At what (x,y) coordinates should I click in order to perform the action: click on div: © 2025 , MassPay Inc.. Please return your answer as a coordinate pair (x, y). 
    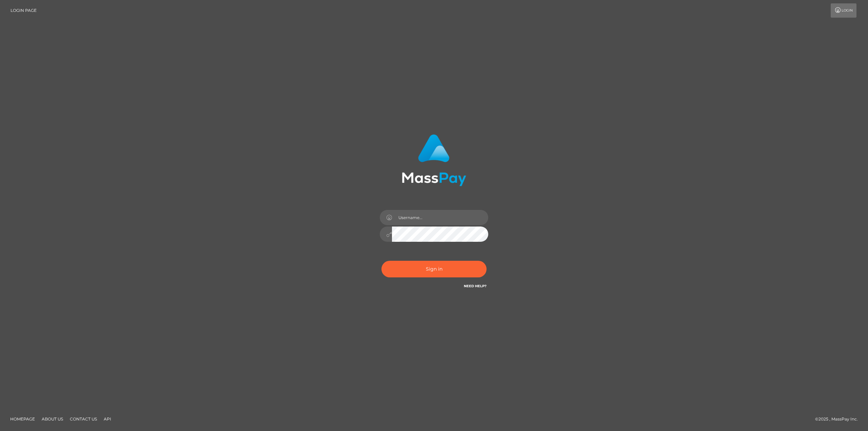
    Looking at the image, I should click on (838, 419).